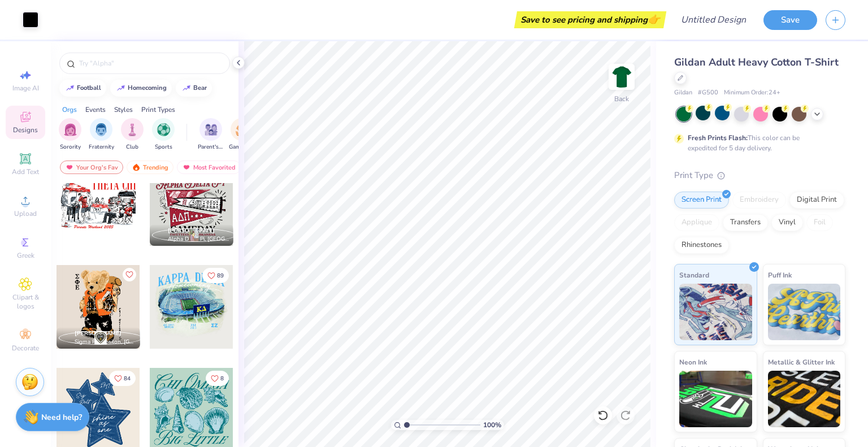 The image size is (868, 447). I want to click on div: Events, so click(96, 109).